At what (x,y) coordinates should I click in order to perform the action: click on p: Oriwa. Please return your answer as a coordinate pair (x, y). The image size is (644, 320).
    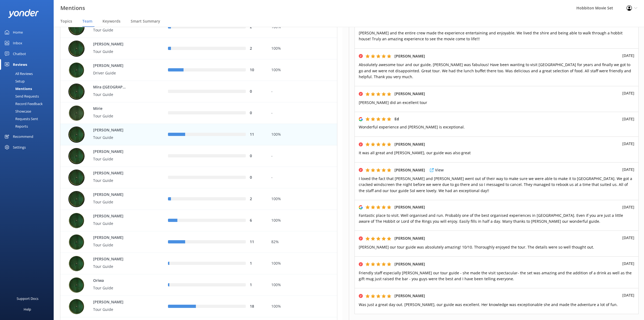
    Looking at the image, I should click on (111, 281).